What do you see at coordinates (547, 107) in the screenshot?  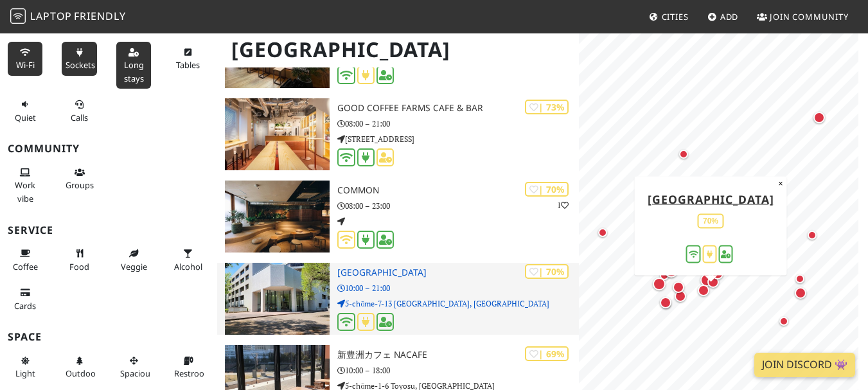 I see `div: | 73%` at bounding box center [547, 107].